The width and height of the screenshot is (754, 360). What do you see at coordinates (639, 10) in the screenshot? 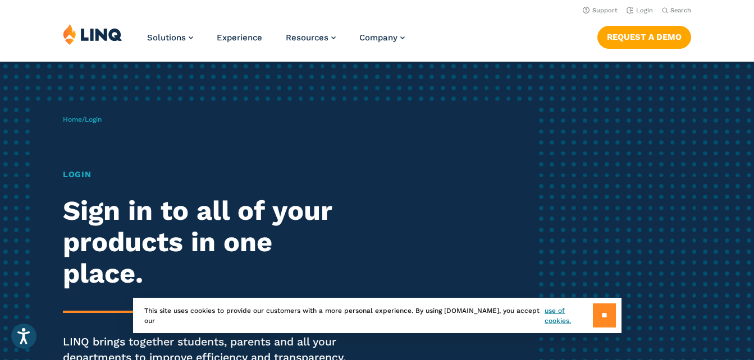
I see `a: Login` at bounding box center [639, 10].